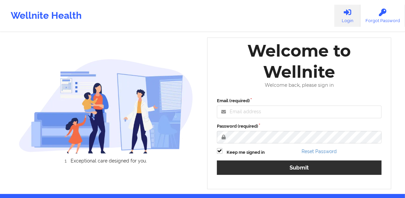 This screenshot has width=405, height=198. I want to click on div: Welcome to Wellnite, so click(299, 61).